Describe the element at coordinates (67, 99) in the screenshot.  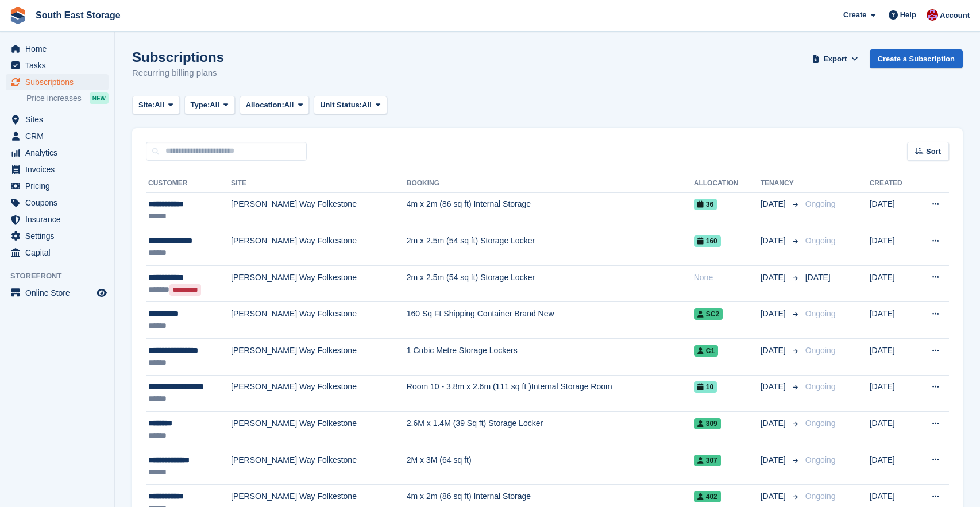
I see `a: Price increases NEW` at that location.